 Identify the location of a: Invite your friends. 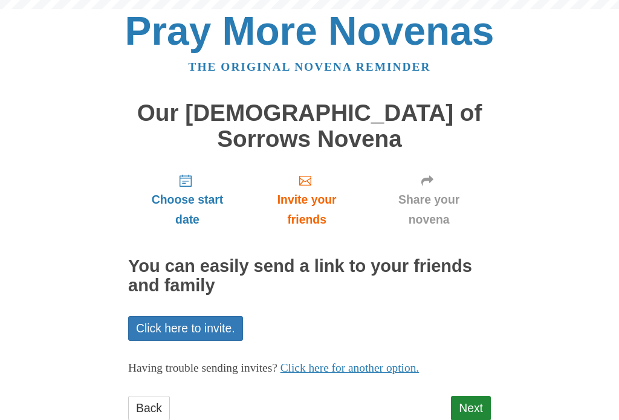
(307, 200).